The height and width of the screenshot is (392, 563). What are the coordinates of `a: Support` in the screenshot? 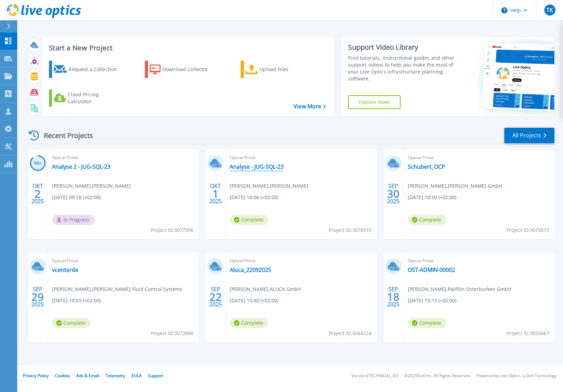 It's located at (155, 376).